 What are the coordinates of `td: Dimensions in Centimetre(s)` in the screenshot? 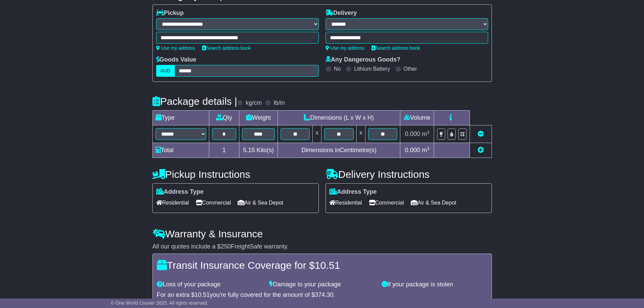 It's located at (339, 150).